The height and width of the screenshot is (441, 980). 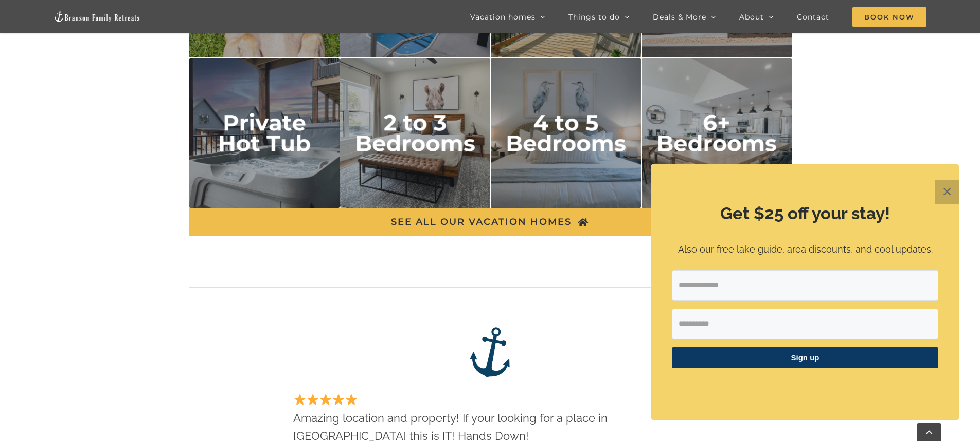 What do you see at coordinates (566, 67) in the screenshot?
I see `a: 4 to 5 bedrooms` at bounding box center [566, 67].